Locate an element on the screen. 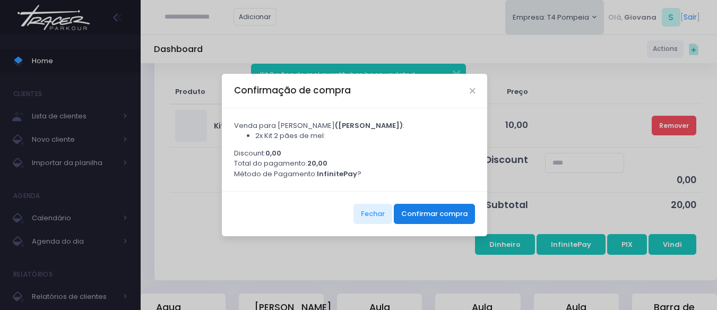 The image size is (717, 310). strong: 20,00 is located at coordinates (317, 163).